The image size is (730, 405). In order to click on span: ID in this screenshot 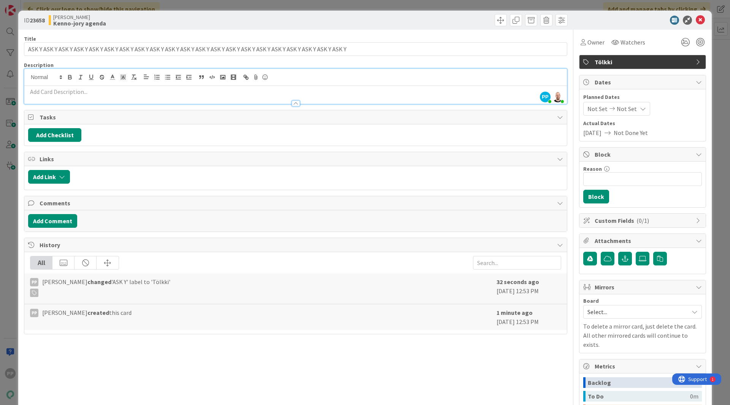, I will do `click(34, 20)`.